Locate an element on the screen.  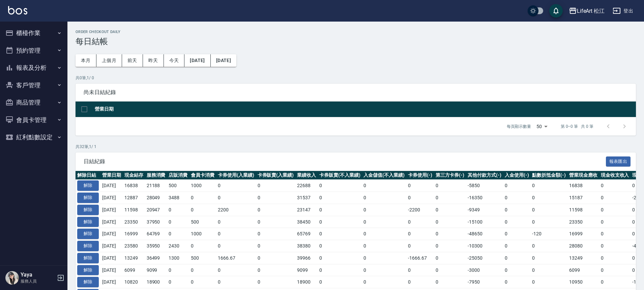
td: 64769 is located at coordinates (156, 234).